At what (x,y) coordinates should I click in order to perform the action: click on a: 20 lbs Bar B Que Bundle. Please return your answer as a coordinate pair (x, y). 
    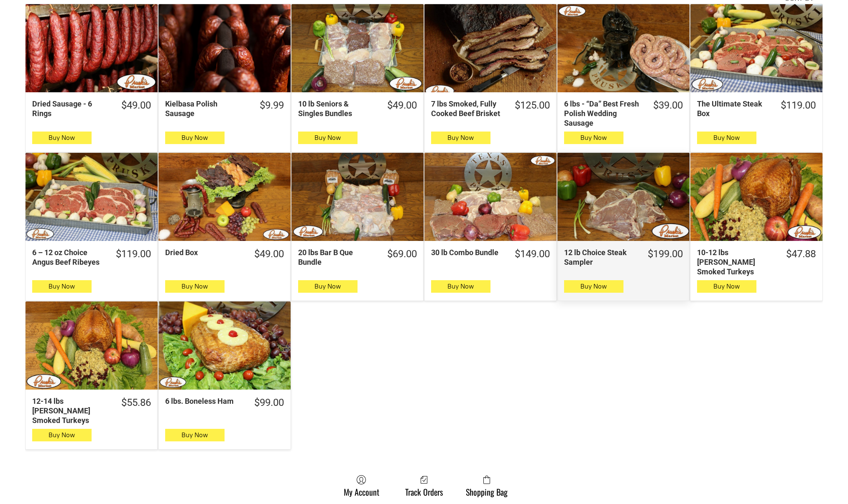
    Looking at the image, I should click on (357, 197).